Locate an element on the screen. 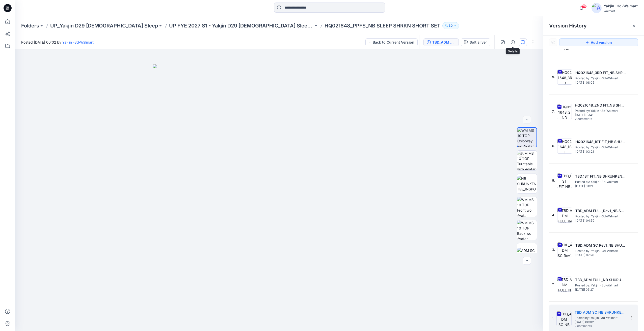 Image resolution: width=644 pixels, height=331 pixels. img: HQ021648_2ND FIT_NB SHURUNKEN TEE AND SHORTS is located at coordinates (564, 111).